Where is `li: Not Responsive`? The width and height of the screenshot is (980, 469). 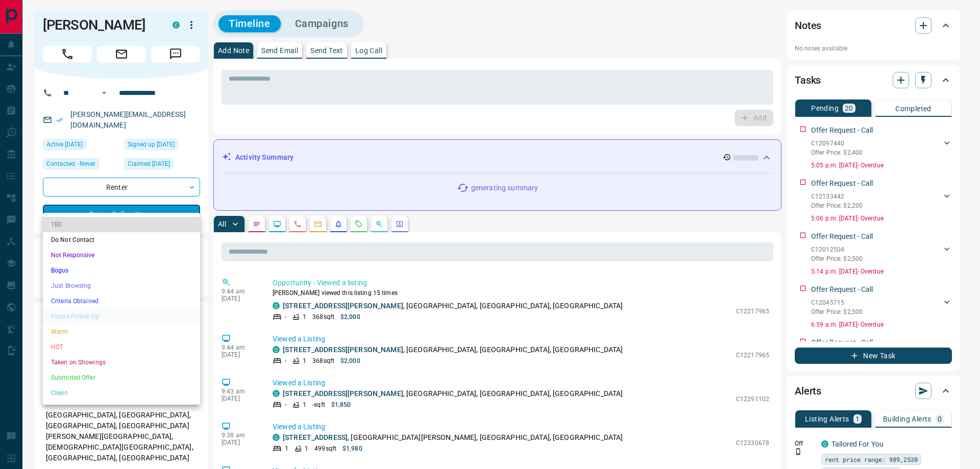 li: Not Responsive is located at coordinates (121, 255).